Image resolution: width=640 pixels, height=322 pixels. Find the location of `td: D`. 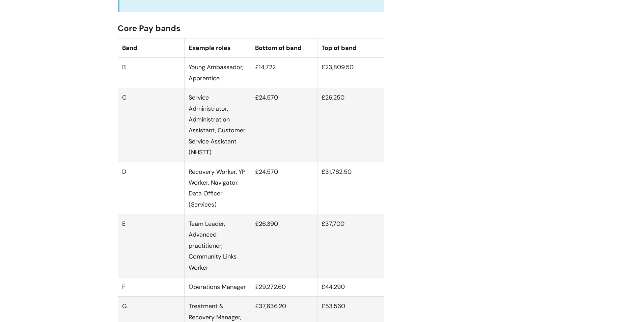

td: D is located at coordinates (151, 188).